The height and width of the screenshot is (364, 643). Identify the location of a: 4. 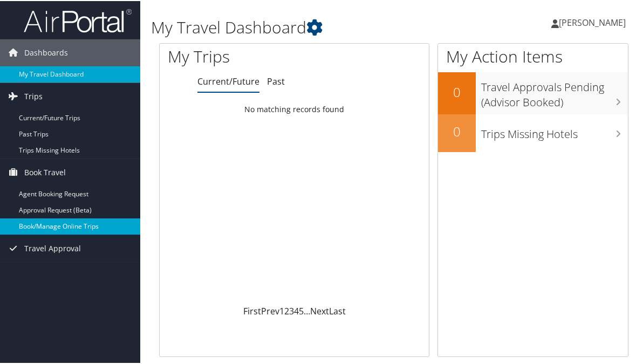
(296, 310).